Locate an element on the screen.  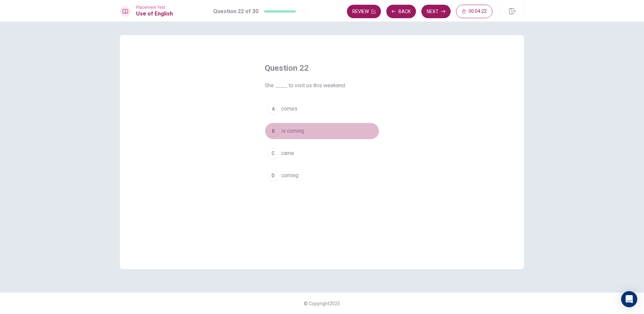
div: B is located at coordinates (273, 131).